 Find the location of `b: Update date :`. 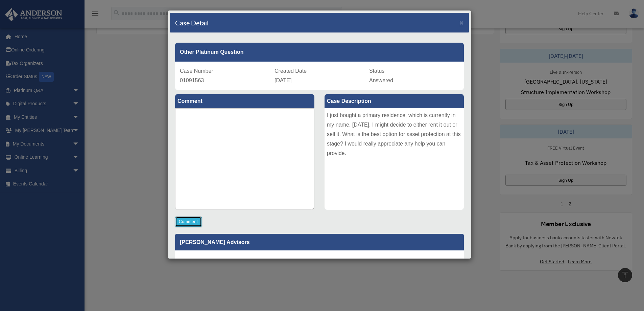

b: Update date : is located at coordinates (194, 259).